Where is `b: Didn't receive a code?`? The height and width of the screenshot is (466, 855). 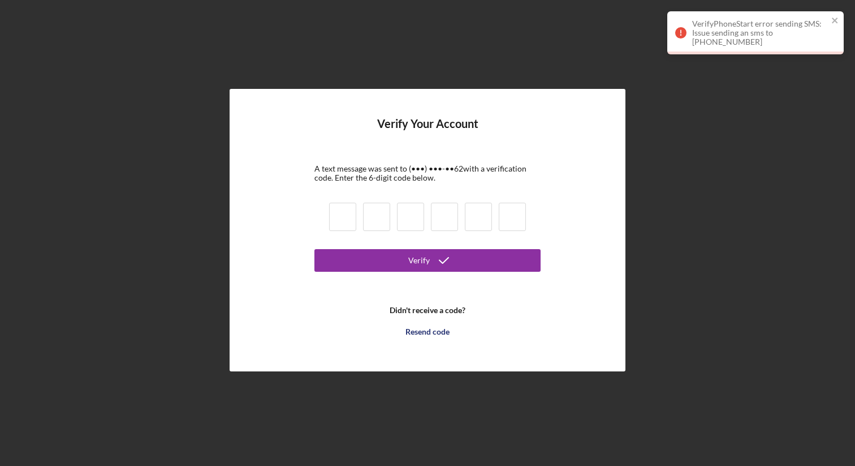
b: Didn't receive a code? is located at coordinates (428, 310).